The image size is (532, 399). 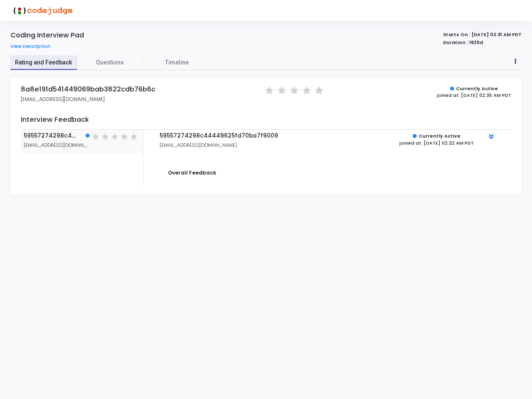 I want to click on strong: Overall Feedback, so click(x=192, y=173).